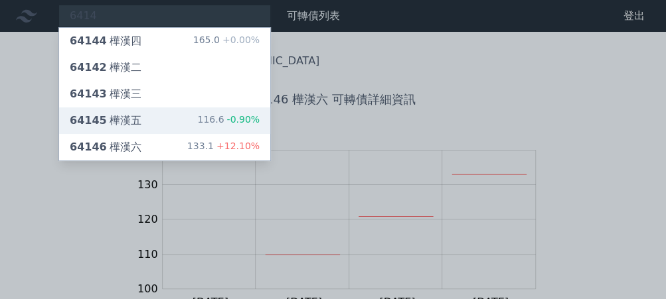 Image resolution: width=666 pixels, height=299 pixels. What do you see at coordinates (106, 41) in the screenshot?
I see `div: 樺漢四` at bounding box center [106, 41].